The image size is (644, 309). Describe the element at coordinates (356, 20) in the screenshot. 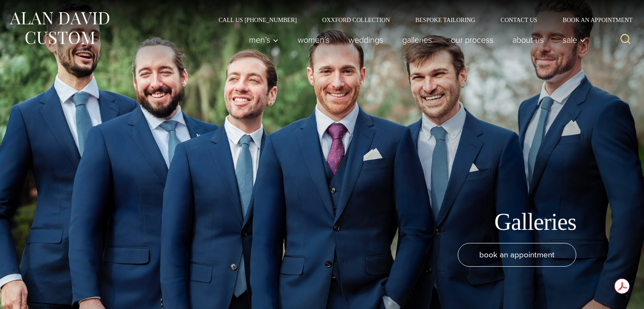

I see `a: Oxxford Collection` at that location.